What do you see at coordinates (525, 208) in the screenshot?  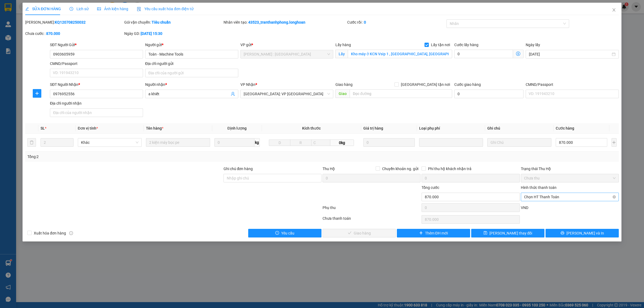 I see `span: VND` at bounding box center [525, 208].